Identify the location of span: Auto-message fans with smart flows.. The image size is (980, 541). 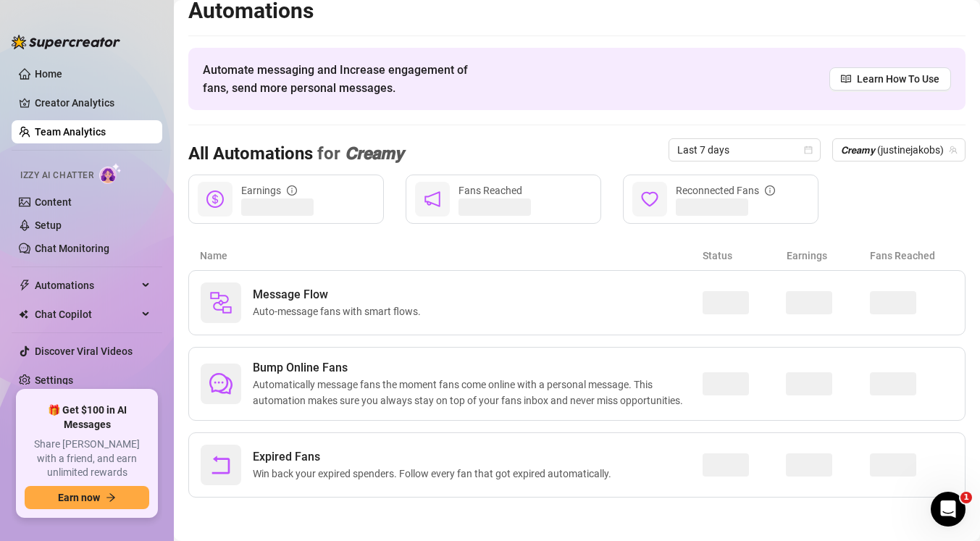
(340, 312).